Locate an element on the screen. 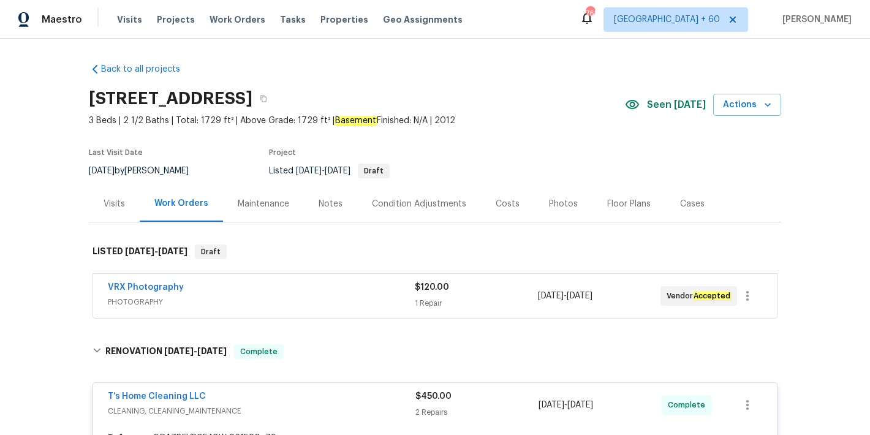 The width and height of the screenshot is (870, 435). span: 3 Beds | 2 1/2 Baths | Total: 1729 ft² | Above Grade: 1729 ft² | Finished: N/A | 2012 is located at coordinates (357, 121).